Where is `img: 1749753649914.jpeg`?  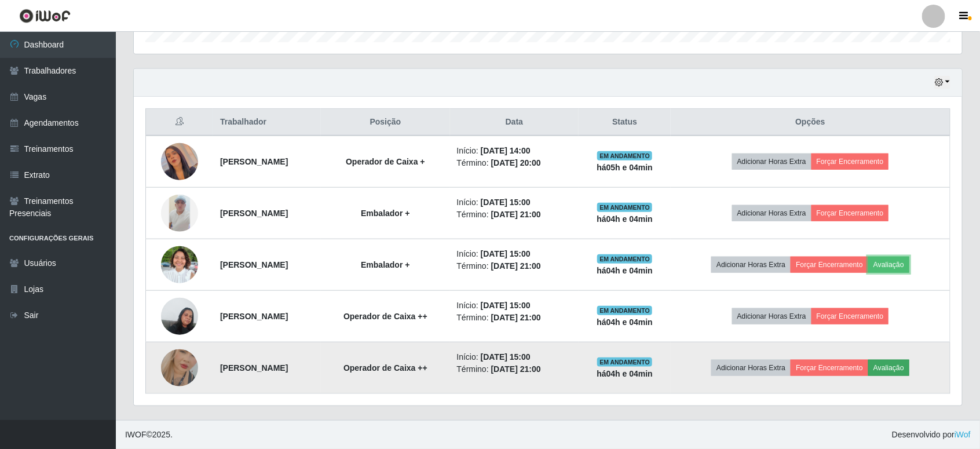 img: 1749753649914.jpeg is located at coordinates (180, 265).